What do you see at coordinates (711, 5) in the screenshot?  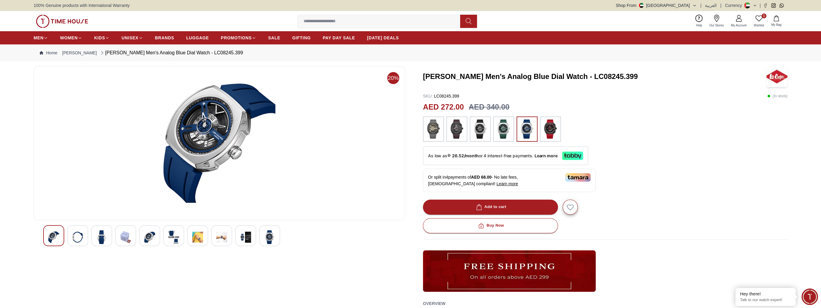 I see `button: العربية` at bounding box center [711, 5].